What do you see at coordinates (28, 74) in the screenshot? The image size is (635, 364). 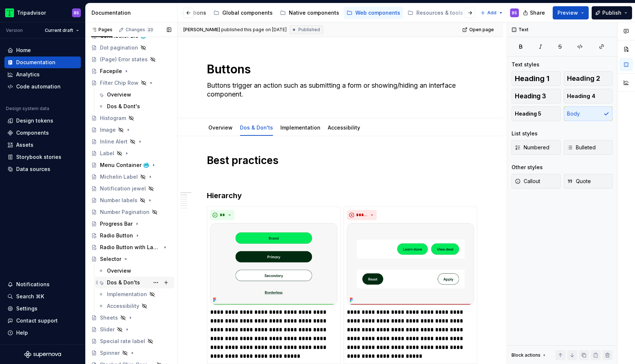 I see `div: Analytics` at bounding box center [28, 74].